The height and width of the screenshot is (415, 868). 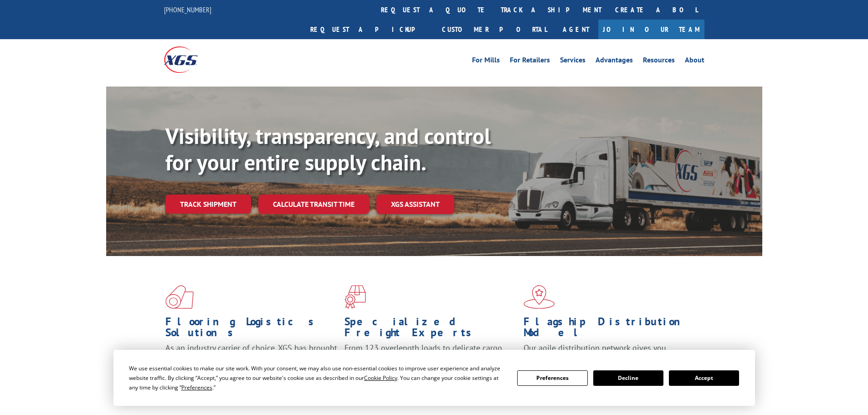 I want to click on a: For Mills, so click(x=485, y=62).